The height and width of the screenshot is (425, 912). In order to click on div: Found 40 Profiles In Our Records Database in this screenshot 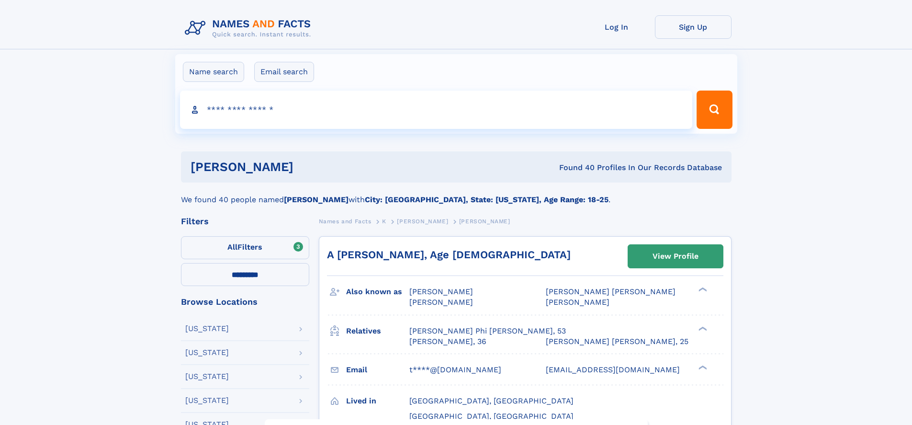, I will do `click(574, 168)`.